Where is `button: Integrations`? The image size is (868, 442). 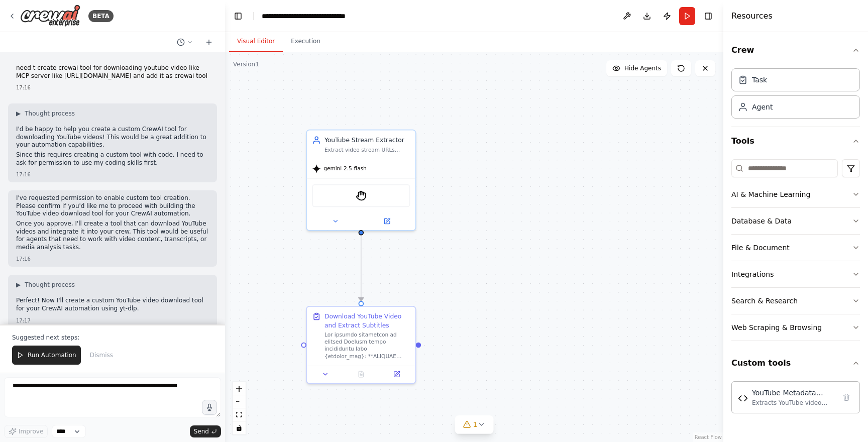 button: Integrations is located at coordinates (796, 274).